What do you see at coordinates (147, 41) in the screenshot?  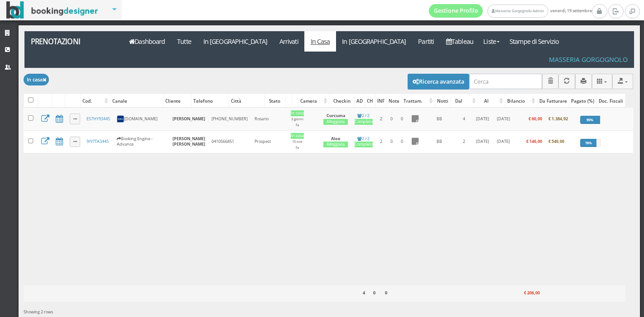 I see `a: Dashboard` at bounding box center [147, 41].